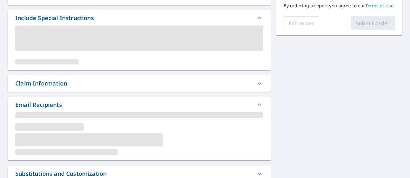  What do you see at coordinates (380, 5) in the screenshot?
I see `a: Terms of Use` at bounding box center [380, 5].